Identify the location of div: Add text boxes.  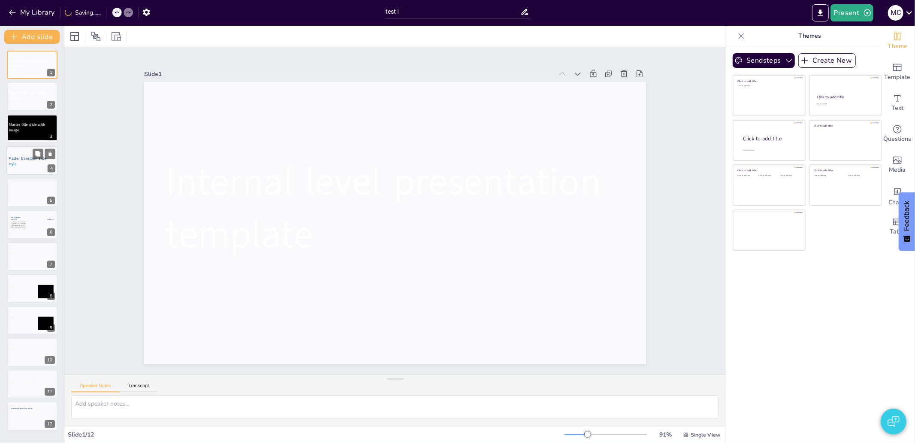
(897, 103).